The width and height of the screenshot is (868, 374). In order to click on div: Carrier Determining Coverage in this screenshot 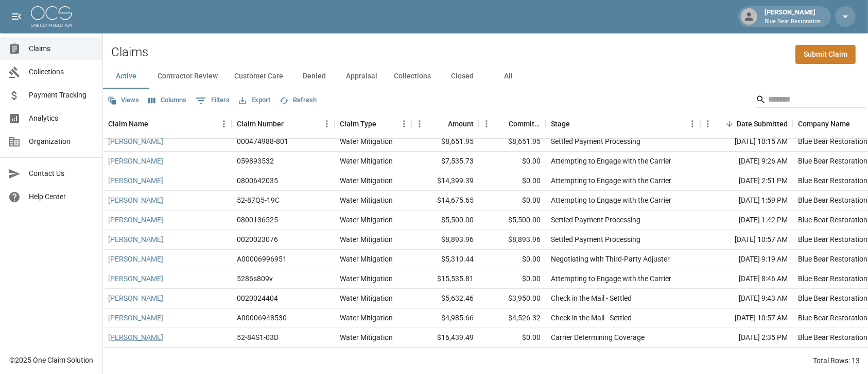, I will do `click(597, 337)`.